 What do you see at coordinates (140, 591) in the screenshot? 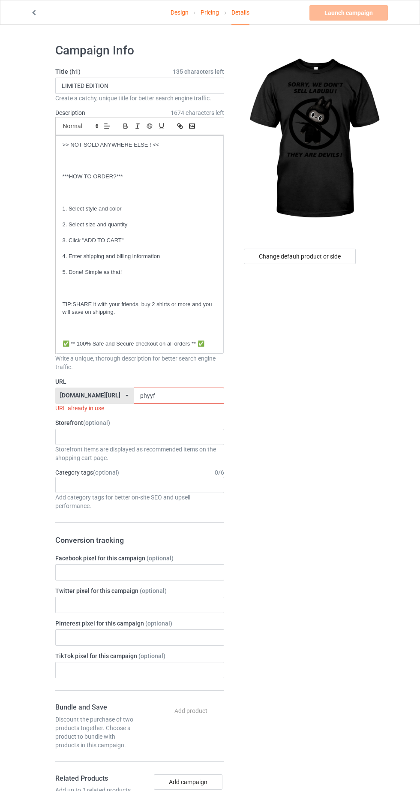
I see `label: Twitter pixel for this campaign` at bounding box center [140, 591].